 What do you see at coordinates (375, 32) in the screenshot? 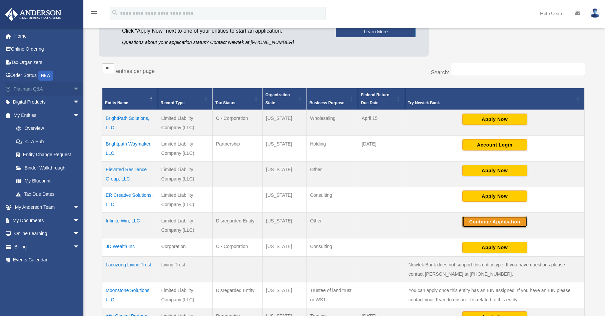
I see `a: Learn More` at bounding box center [375, 32].